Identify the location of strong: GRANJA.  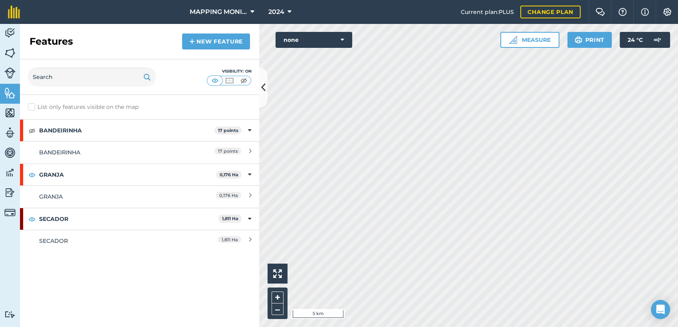
(127, 175).